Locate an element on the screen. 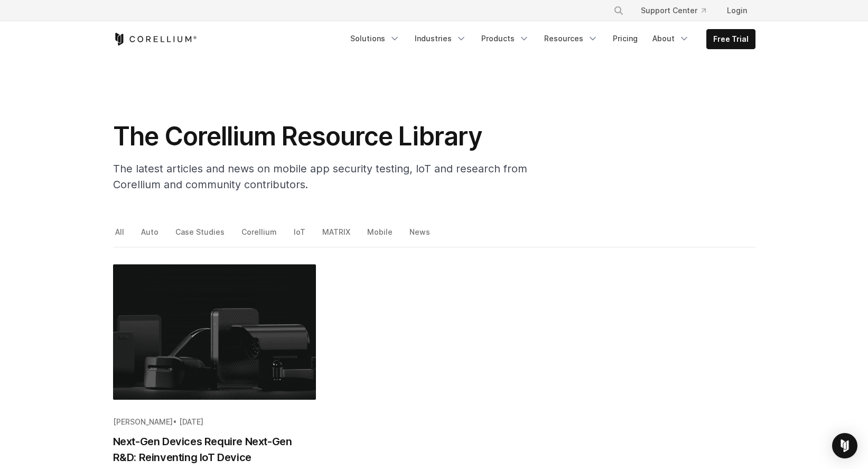  a: News is located at coordinates (420, 236).